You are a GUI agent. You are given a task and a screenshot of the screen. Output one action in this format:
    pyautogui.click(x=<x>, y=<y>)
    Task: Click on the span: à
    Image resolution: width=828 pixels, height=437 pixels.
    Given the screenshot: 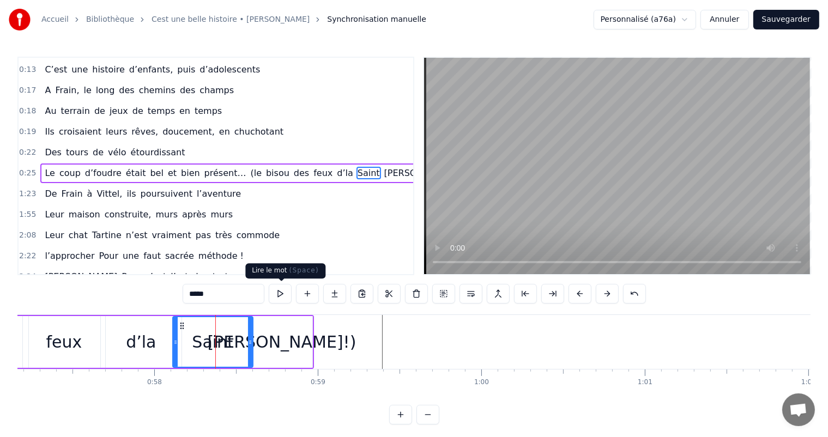 What is the action you would take?
    pyautogui.click(x=90, y=193)
    